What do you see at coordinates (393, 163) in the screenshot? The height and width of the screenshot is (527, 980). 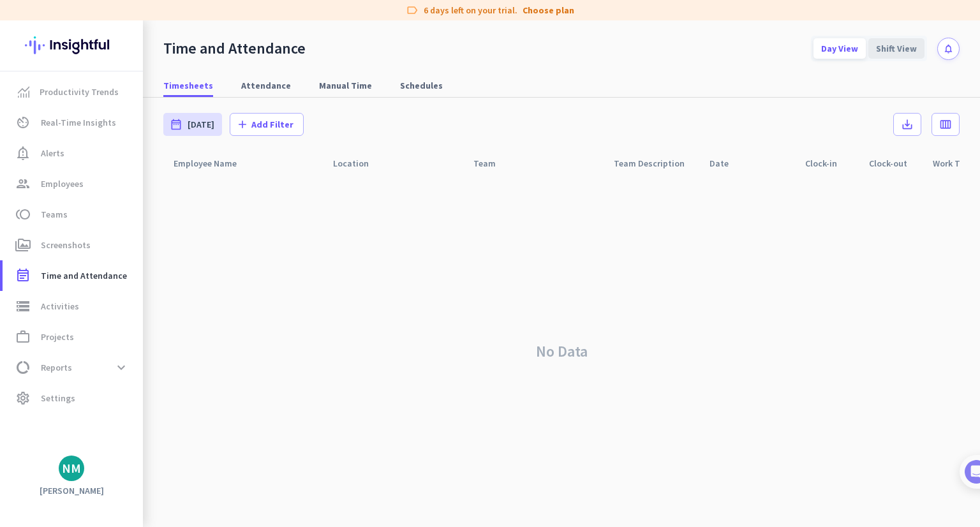 I see `div: Location` at bounding box center [393, 163].